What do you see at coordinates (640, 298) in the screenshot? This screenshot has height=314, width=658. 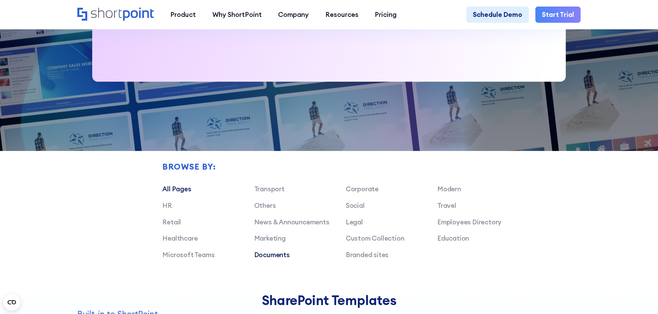 I see `div: Widget de chat` at bounding box center [640, 298].